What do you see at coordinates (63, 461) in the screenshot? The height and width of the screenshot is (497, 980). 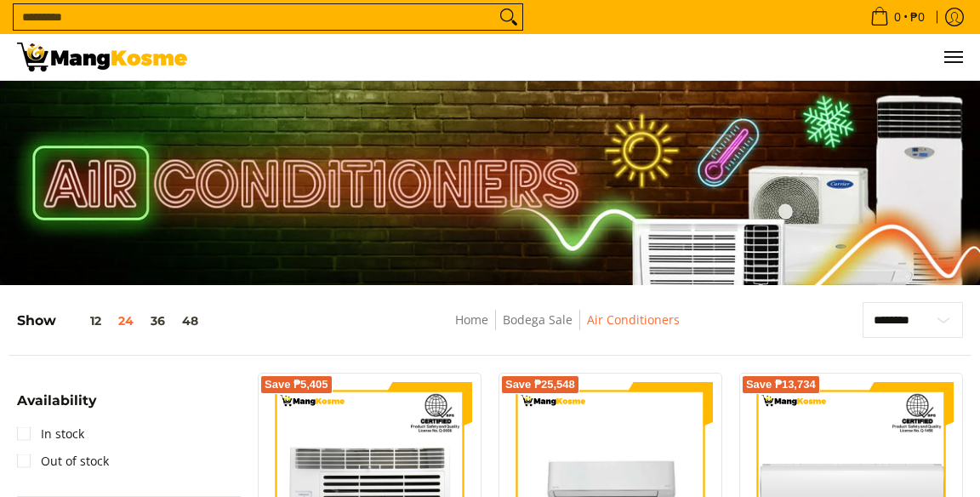 I see `a: Out of stock` at bounding box center [63, 461].